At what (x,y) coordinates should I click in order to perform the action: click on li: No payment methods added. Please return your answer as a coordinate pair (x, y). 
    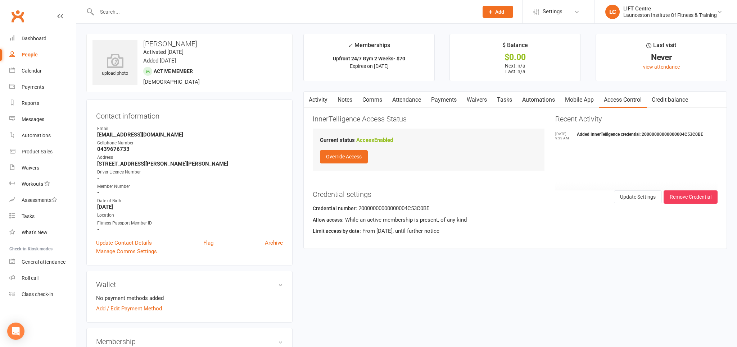
    Looking at the image, I should click on (189, 299).